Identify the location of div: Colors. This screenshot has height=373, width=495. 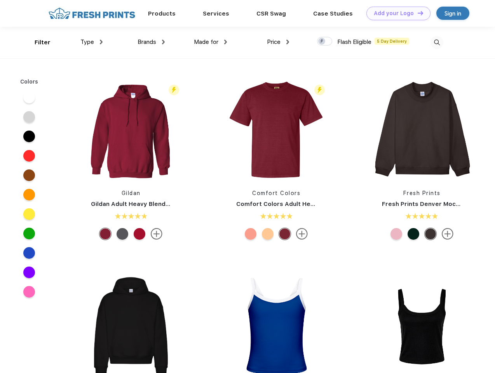
(29, 82).